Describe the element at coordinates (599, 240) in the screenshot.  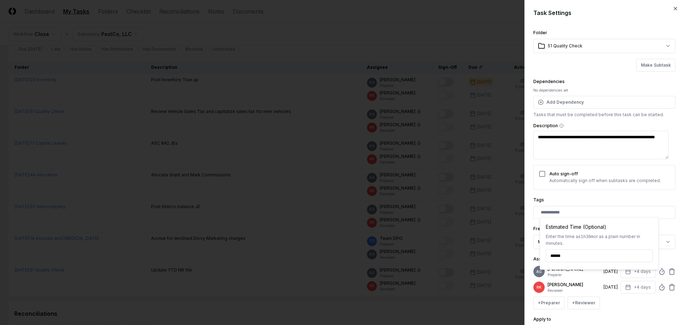
I see `div: Enter the time as or as a plain number in minutes.` at that location.